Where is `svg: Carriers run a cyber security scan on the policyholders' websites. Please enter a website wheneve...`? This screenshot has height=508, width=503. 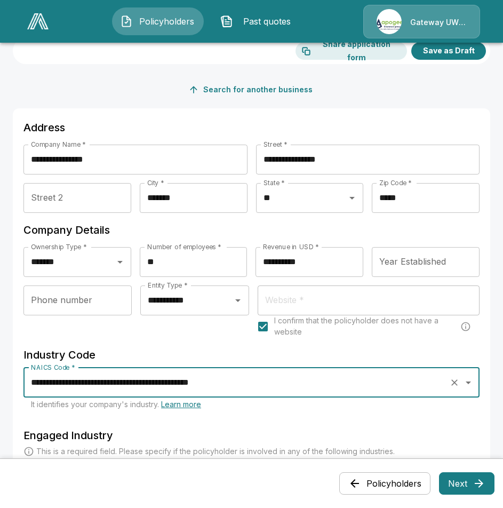 svg: Carriers run a cyber security scan on the policyholders' websites. Please enter a website wheneve... is located at coordinates (465, 326).